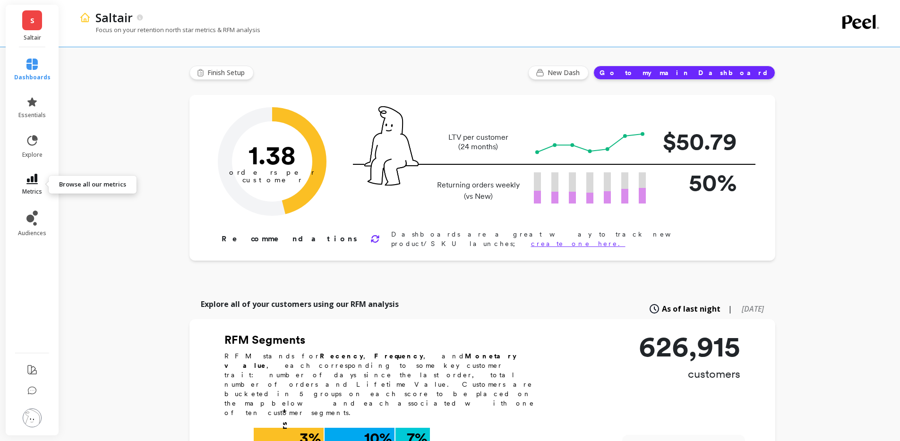 The image size is (900, 441). What do you see at coordinates (32, 77) in the screenshot?
I see `span: dashboards` at bounding box center [32, 77].